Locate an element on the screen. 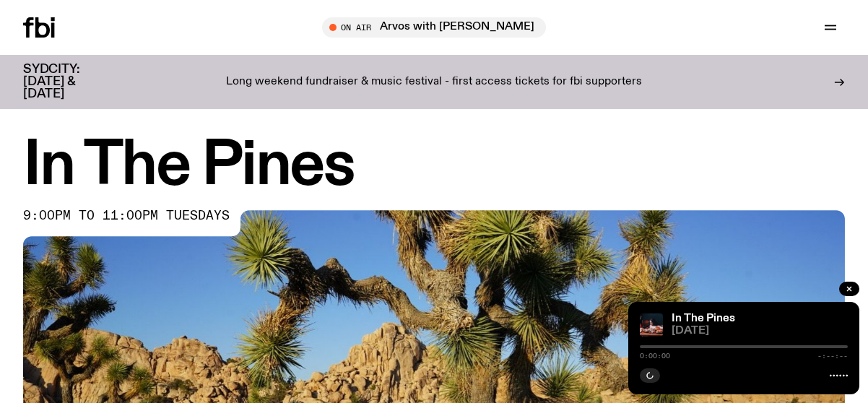  a: In The Pines is located at coordinates (703, 319).